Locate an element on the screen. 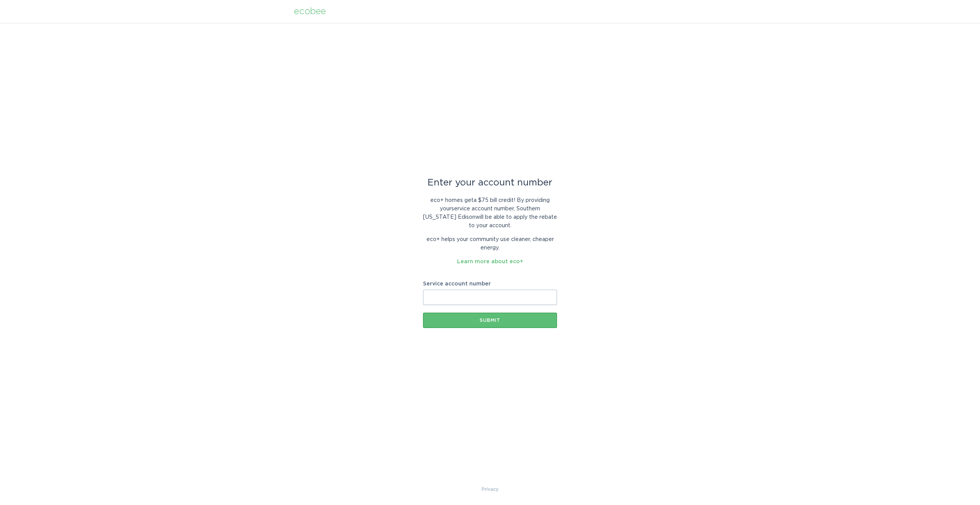 Image resolution: width=980 pixels, height=505 pixels. div: Enter your account number is located at coordinates (490, 183).